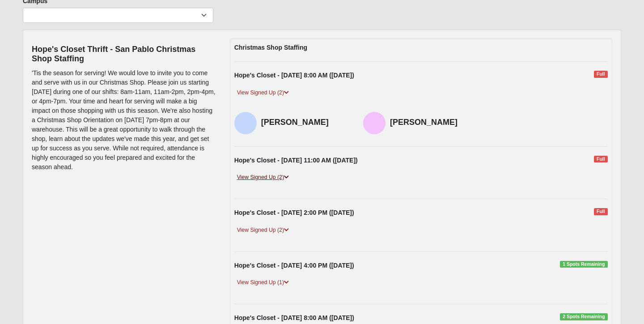 The image size is (644, 324). I want to click on strong: Christmas Shop Staffing, so click(271, 47).